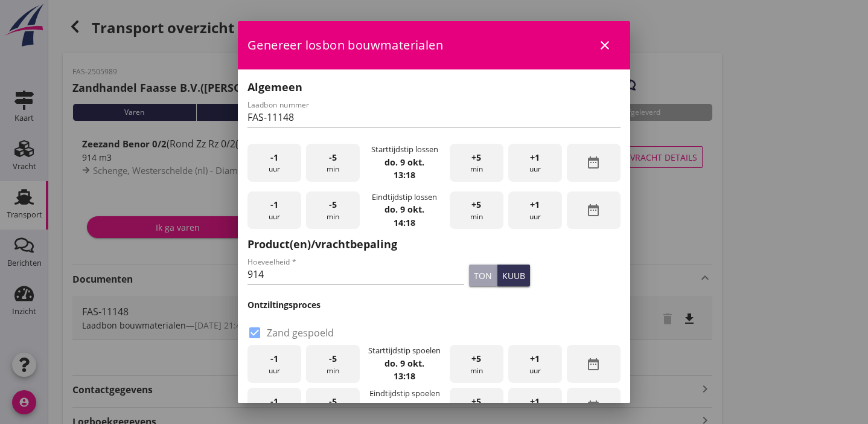 The height and width of the screenshot is (424, 868). What do you see at coordinates (404, 149) in the screenshot?
I see `div: Starttijdstip lossen` at bounding box center [404, 149].